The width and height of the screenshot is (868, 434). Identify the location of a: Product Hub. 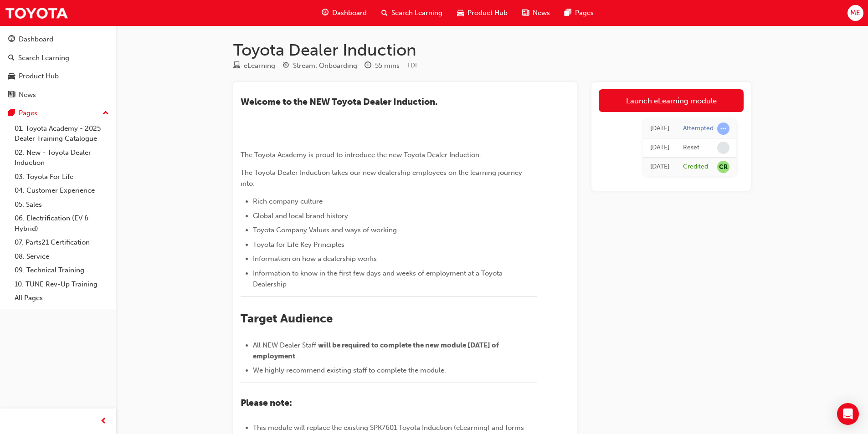
(58, 76).